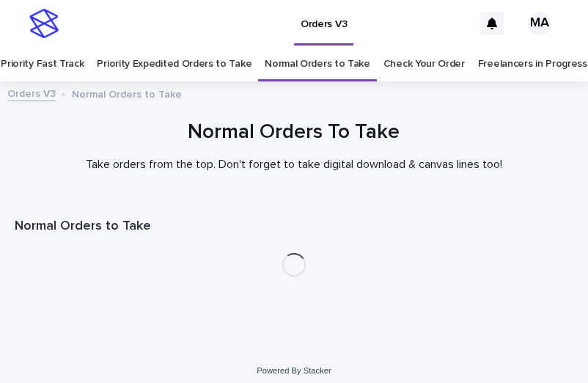 This screenshot has height=383, width=588. What do you see at coordinates (31, 92) in the screenshot?
I see `a: Orders V3` at bounding box center [31, 92].